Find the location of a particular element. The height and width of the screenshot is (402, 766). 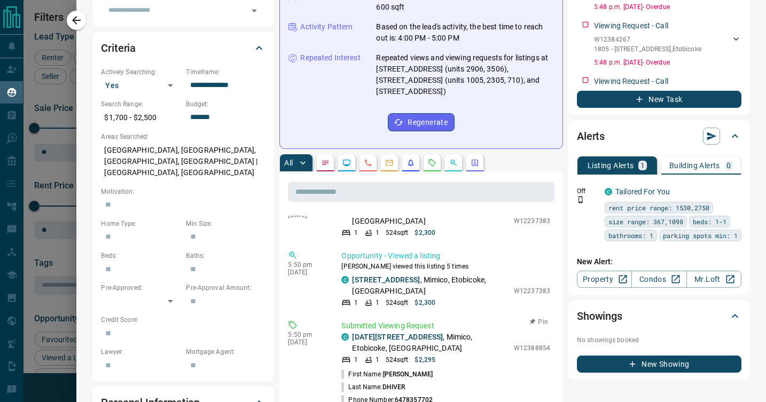

p: Search Range: is located at coordinates (140, 104).